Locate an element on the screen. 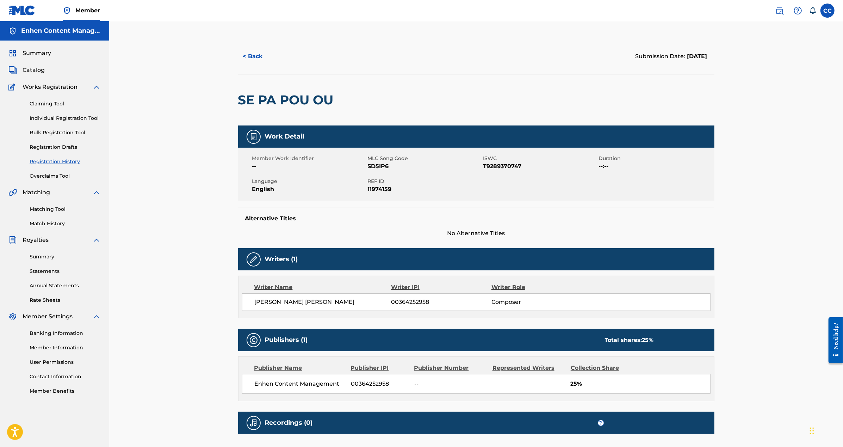  div: Chat Widget is located at coordinates (825, 430).